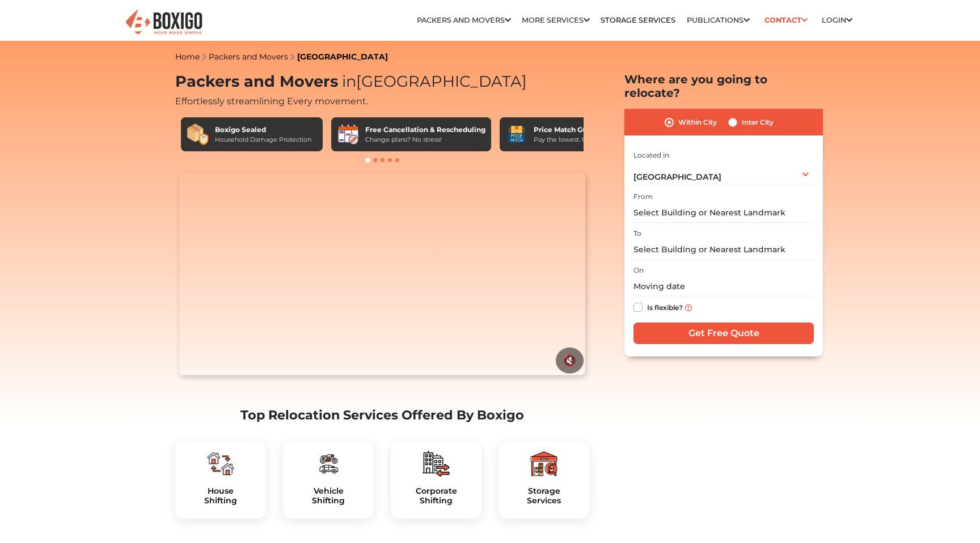  What do you see at coordinates (785, 20) in the screenshot?
I see `a: Contact` at bounding box center [785, 20].